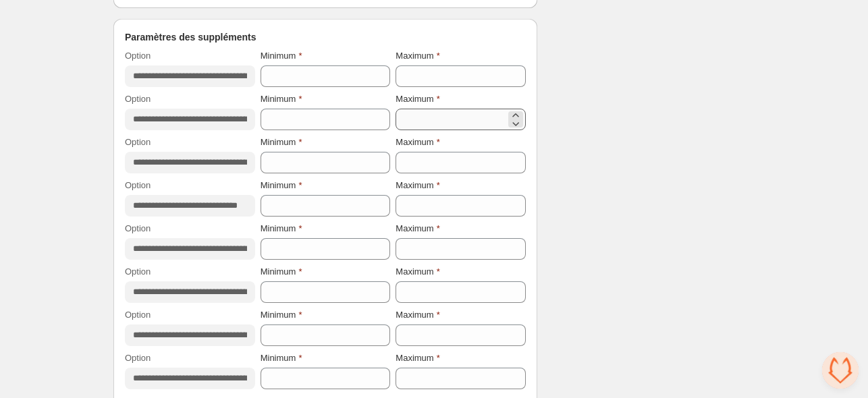 The image size is (868, 398). Describe the element at coordinates (190, 37) in the screenshot. I see `span: Paramètres des suppléments` at that location.